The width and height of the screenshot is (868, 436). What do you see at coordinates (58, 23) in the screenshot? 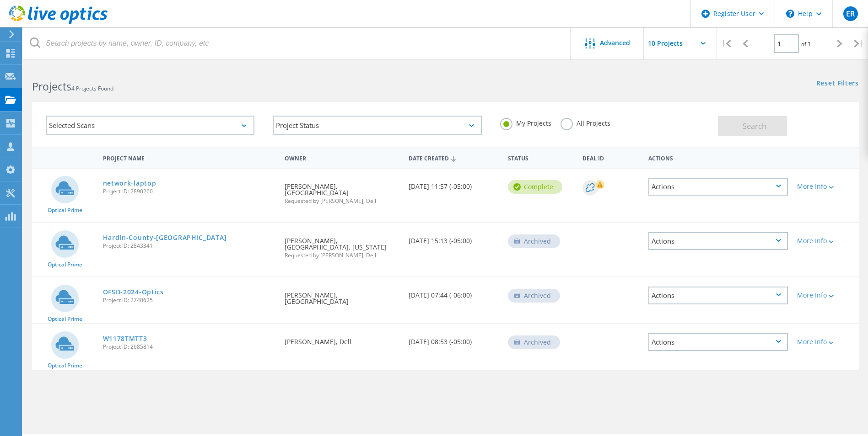
I see `a: Live Optics Dashboard` at bounding box center [58, 23].